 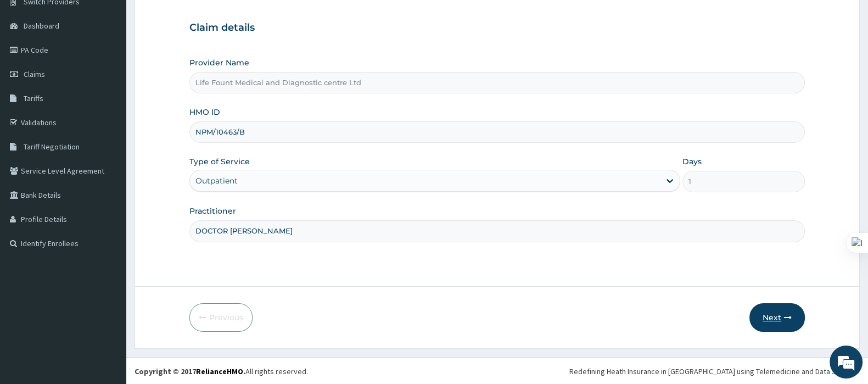 I want to click on button: Next, so click(x=777, y=317).